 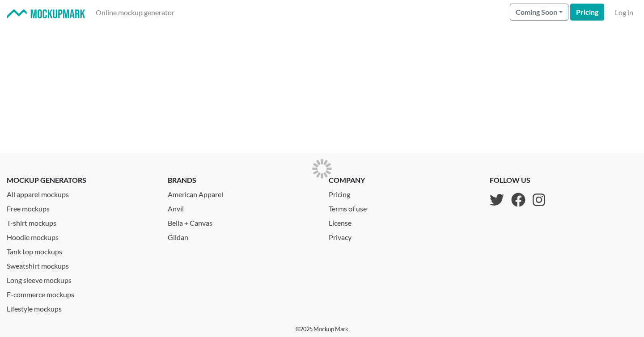 I want to click on a: Free mockups, so click(x=81, y=207).